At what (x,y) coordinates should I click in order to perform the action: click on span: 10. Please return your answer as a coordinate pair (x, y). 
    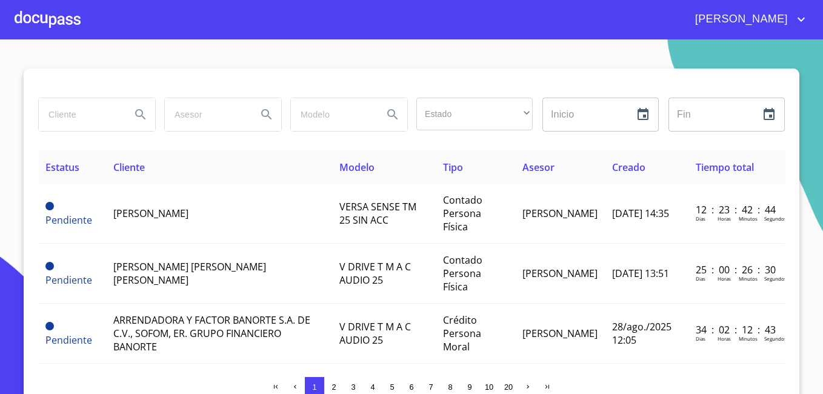
    Looking at the image, I should click on (489, 387).